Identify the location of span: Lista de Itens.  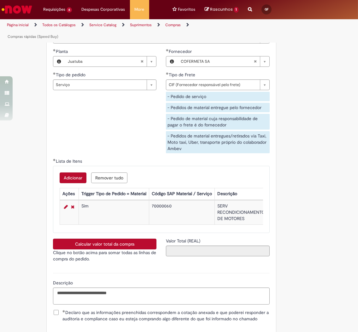
(69, 161).